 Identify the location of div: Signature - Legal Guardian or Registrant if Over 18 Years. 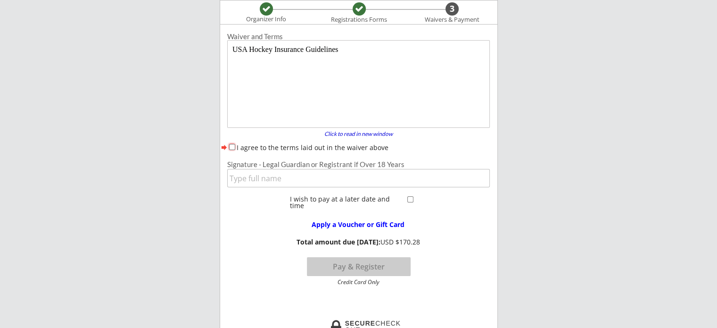
(358, 164).